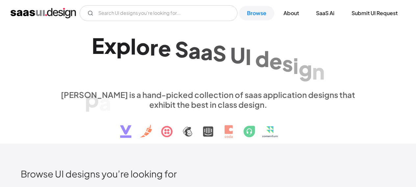  What do you see at coordinates (249, 57) in the screenshot?
I see `div: I` at bounding box center [249, 57].